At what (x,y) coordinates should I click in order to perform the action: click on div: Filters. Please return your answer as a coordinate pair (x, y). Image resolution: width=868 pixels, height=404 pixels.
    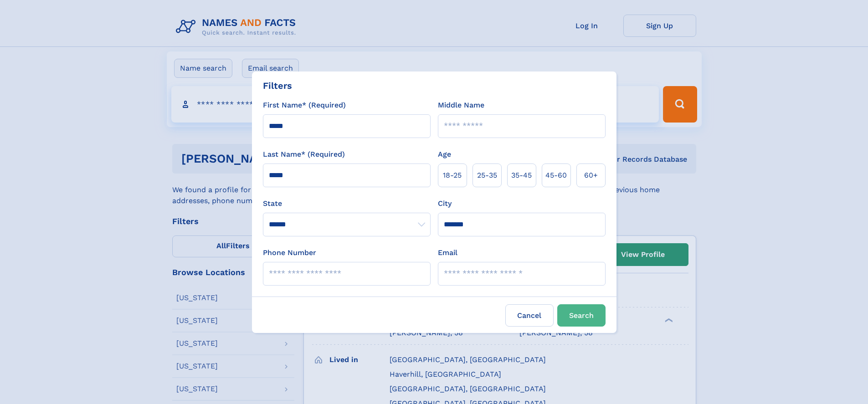
    Looking at the image, I should click on (278, 85).